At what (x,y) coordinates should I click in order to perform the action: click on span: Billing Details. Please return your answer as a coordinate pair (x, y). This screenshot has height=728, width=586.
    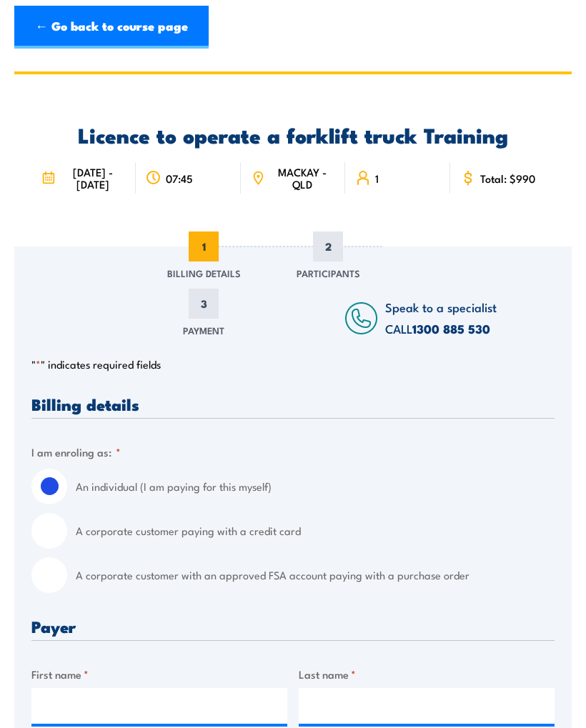
    Looking at the image, I should click on (204, 273).